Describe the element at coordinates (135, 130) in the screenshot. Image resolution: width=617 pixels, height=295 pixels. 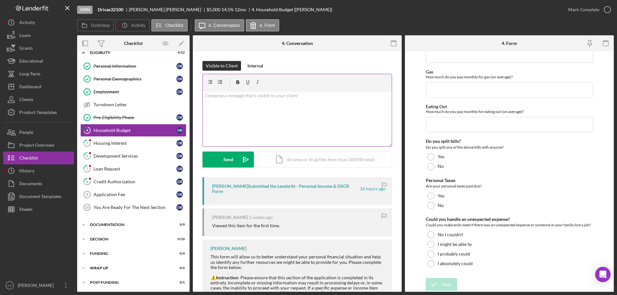
I see `div: Household Budget` at that location.